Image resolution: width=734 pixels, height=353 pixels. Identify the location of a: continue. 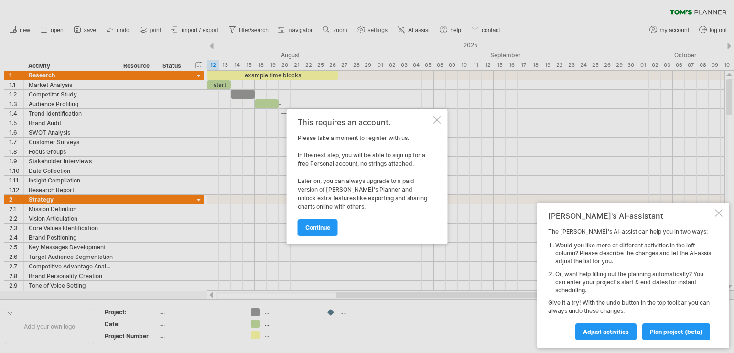
(318, 228).